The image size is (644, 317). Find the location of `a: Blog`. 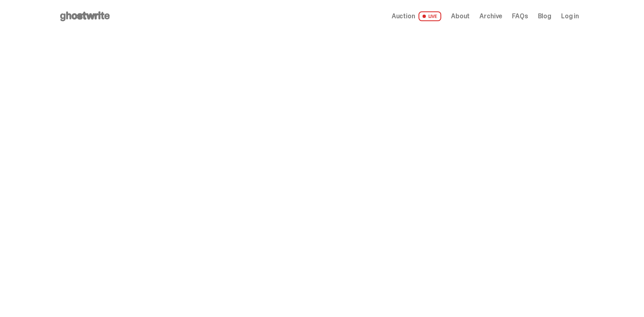

a: Blog is located at coordinates (544, 16).